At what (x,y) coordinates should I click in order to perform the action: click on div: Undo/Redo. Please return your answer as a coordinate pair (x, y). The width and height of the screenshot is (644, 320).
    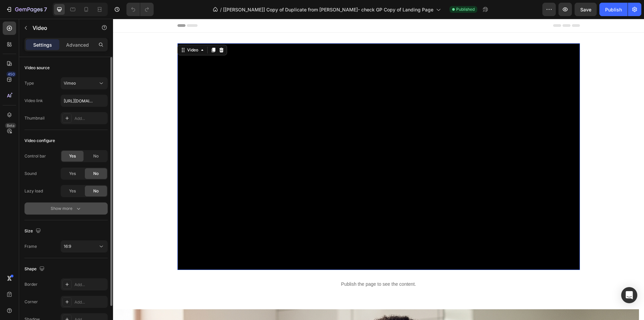
    Looking at the image, I should click on (140, 10).